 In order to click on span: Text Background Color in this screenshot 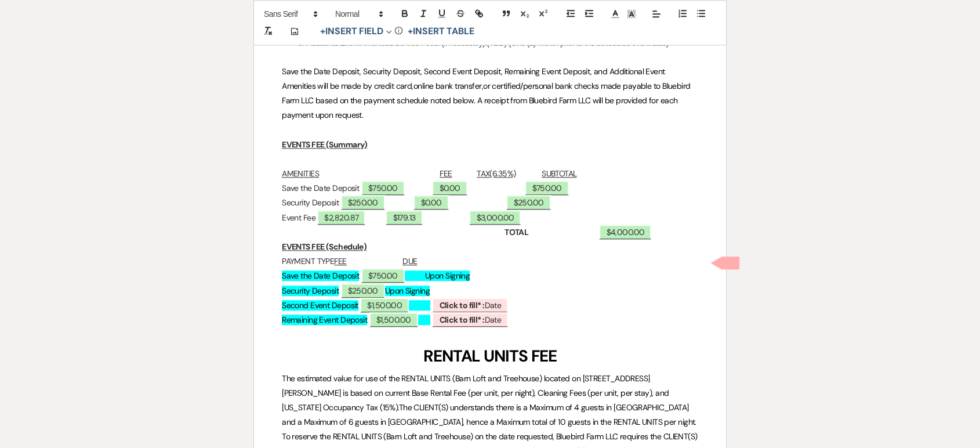, I will do `click(631, 14)`.